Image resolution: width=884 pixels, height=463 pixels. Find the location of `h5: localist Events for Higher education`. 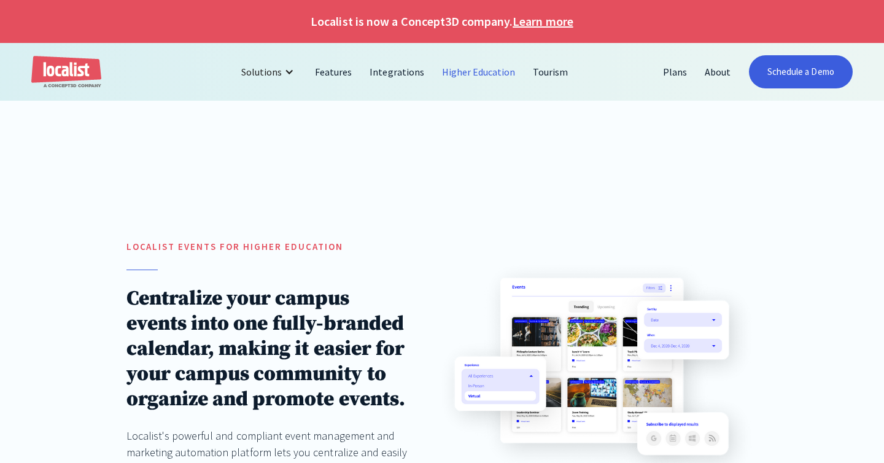

h5: localist Events for Higher education is located at coordinates (268, 247).